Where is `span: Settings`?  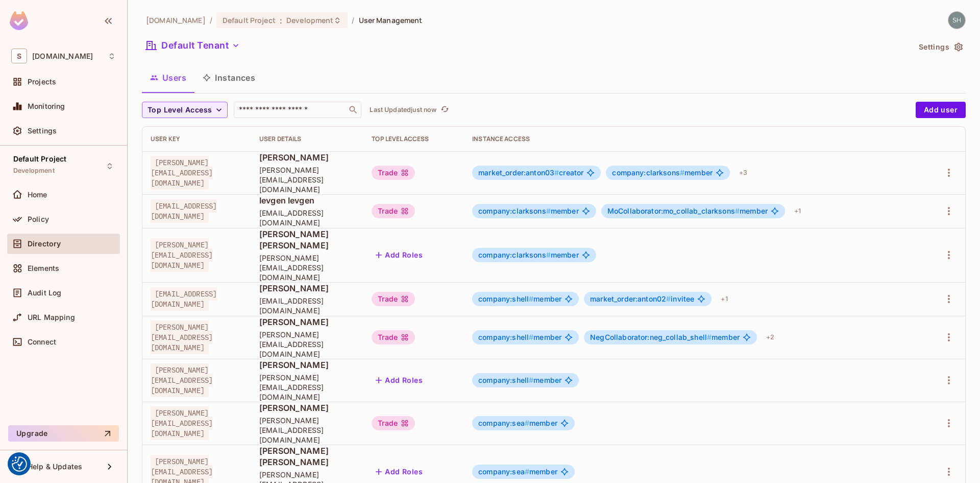
span: Settings is located at coordinates (42, 131).